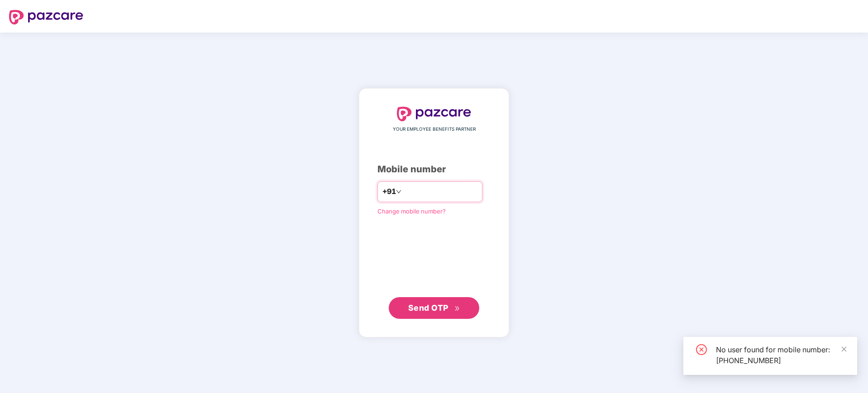  What do you see at coordinates (389, 191) in the screenshot?
I see `span: +91` at bounding box center [389, 191].